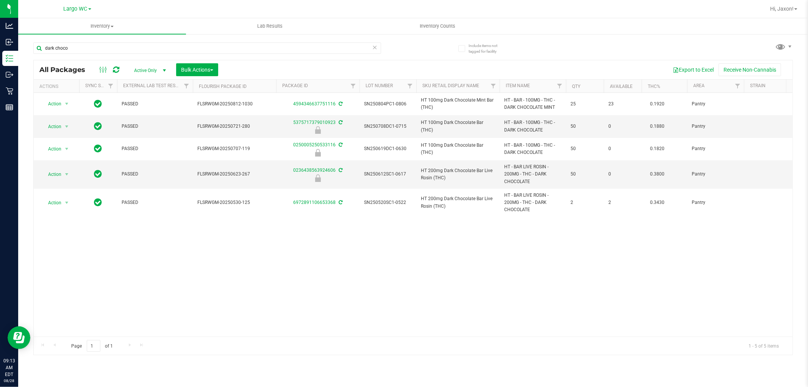 The width and height of the screenshot is (808, 387). Describe the element at coordinates (458, 202) in the screenshot. I see `span: HT 200mg Dark Chocolate Bar Live Rosin (THC)` at that location.